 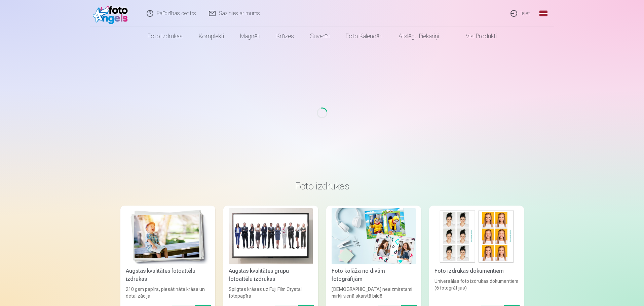 What do you see at coordinates (250, 36) in the screenshot?
I see `a: Magnēti` at bounding box center [250, 36].